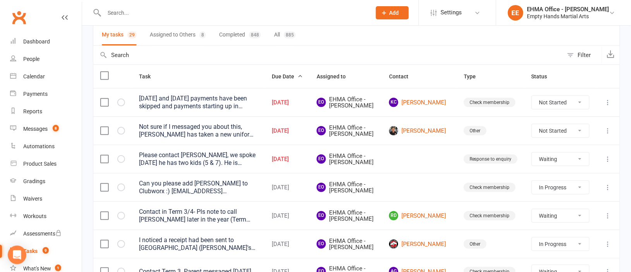 This screenshot has width=631, height=272. Describe the element at coordinates (42, 233) in the screenshot. I see `div: Assessments` at that location.